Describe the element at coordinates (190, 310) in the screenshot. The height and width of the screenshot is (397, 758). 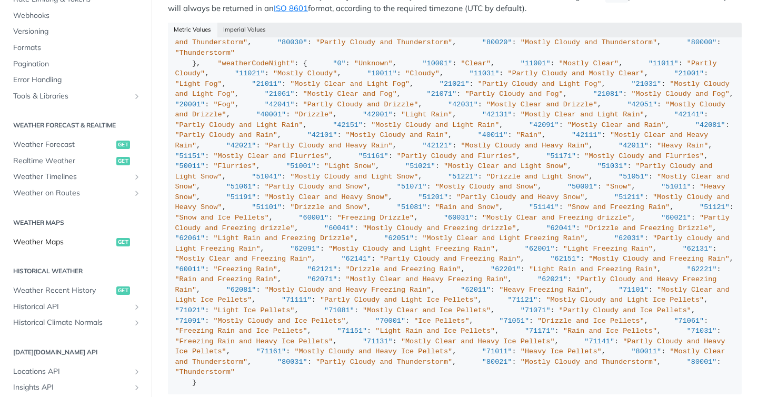
I see `span: "71021"` at that location.